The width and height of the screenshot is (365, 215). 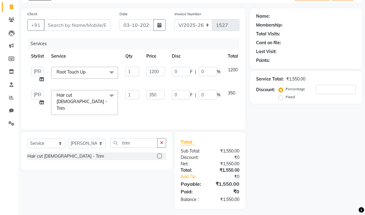 What do you see at coordinates (233, 70) in the screenshot?
I see `span: 1200` at bounding box center [233, 70].